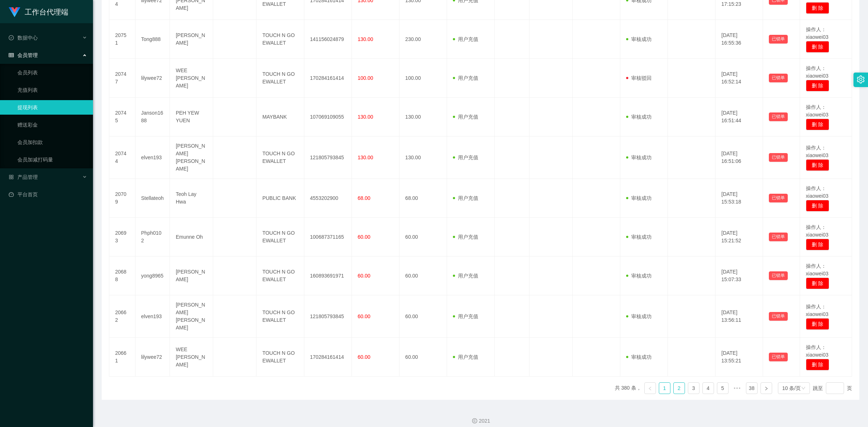  I want to click on td: 160893691971, so click(328, 276).